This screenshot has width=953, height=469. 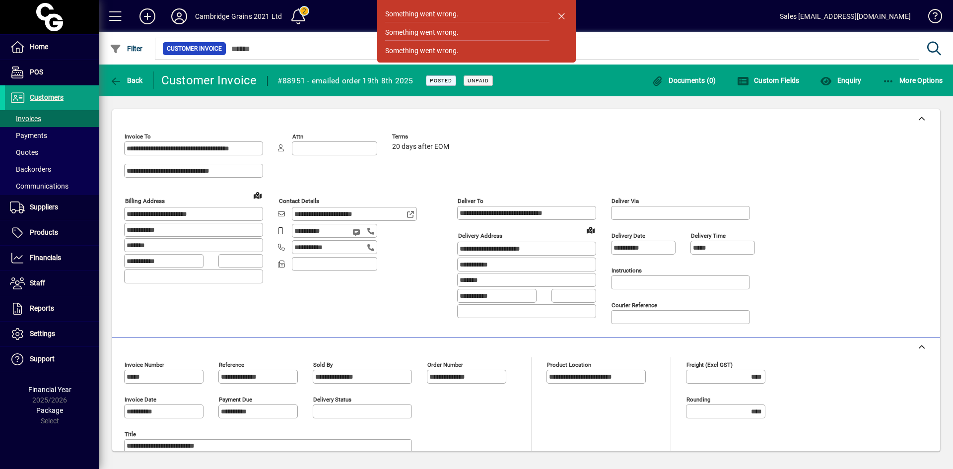 I want to click on mat-label: Sold by, so click(x=323, y=365).